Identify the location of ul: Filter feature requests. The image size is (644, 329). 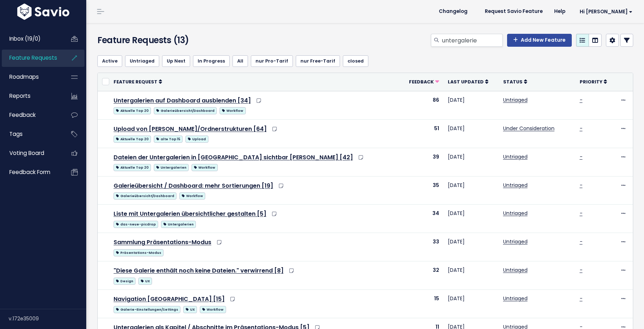
(365, 61).